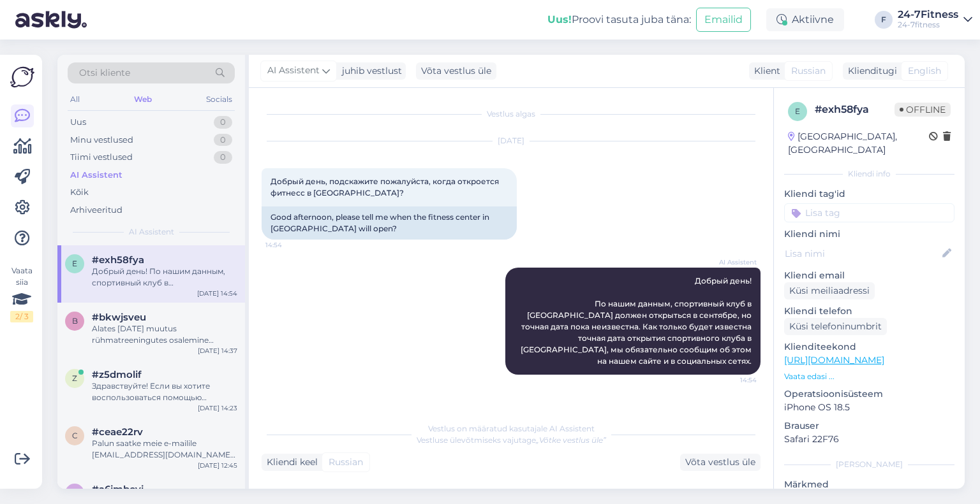 The image size is (980, 504). What do you see at coordinates (74, 100) in the screenshot?
I see `div: All` at bounding box center [74, 100].